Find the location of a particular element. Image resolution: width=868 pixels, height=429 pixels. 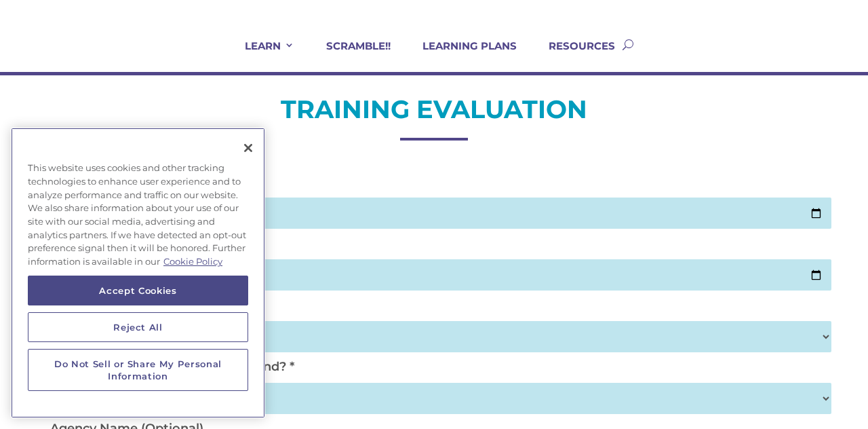

a: SCRAMBLE!! is located at coordinates (350, 55).